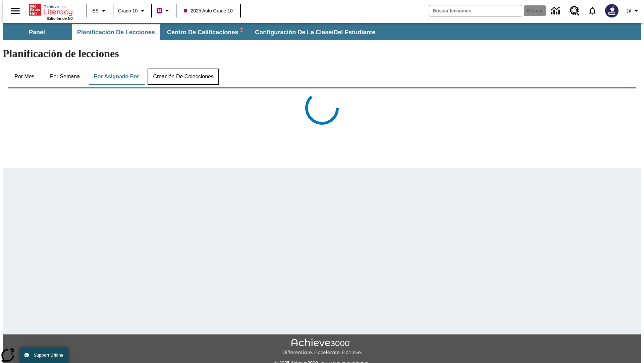 The image size is (644, 363). What do you see at coordinates (322, 346) in the screenshot?
I see `img: Achieve3000 Differentiate Accelerate Achieve` at bounding box center [322, 346].